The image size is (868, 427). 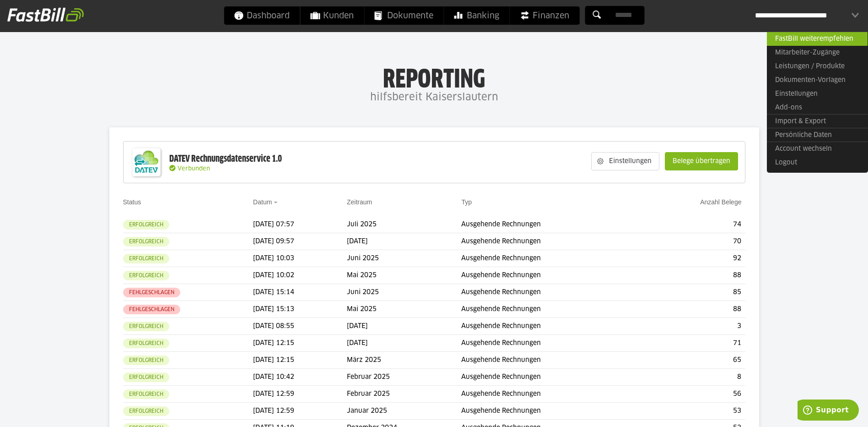 What do you see at coordinates (332, 16) in the screenshot?
I see `span: Kunden` at bounding box center [332, 16].